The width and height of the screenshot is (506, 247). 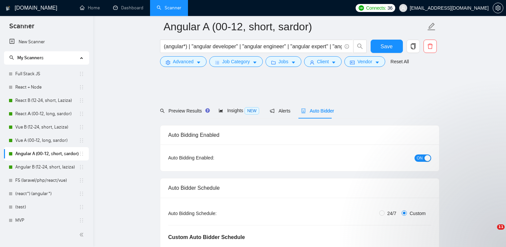 What do you see at coordinates (303, 111) in the screenshot?
I see `span: robot` at bounding box center [303, 111].